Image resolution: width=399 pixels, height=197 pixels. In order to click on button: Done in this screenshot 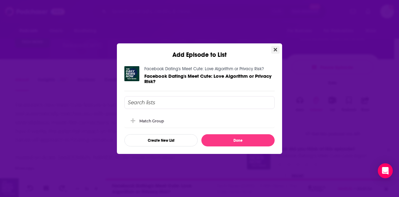, I will do `click(238, 140)`.